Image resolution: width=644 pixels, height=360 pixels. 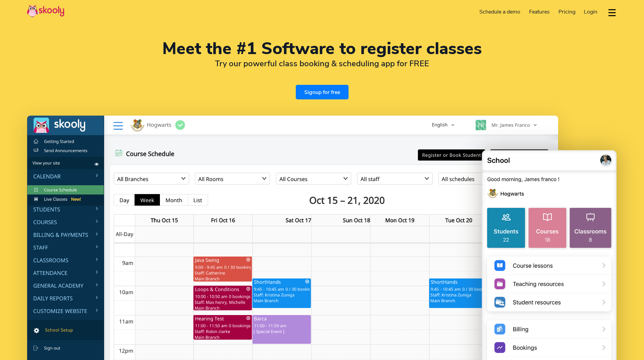 What do you see at coordinates (567, 12) in the screenshot?
I see `a: Pricing` at bounding box center [567, 12].